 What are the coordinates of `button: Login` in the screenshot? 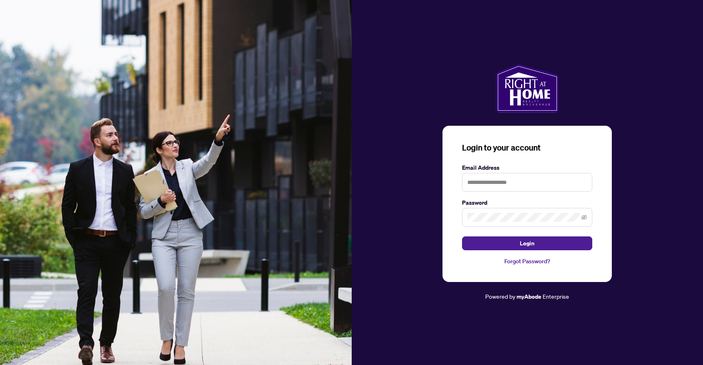 It's located at (527, 243).